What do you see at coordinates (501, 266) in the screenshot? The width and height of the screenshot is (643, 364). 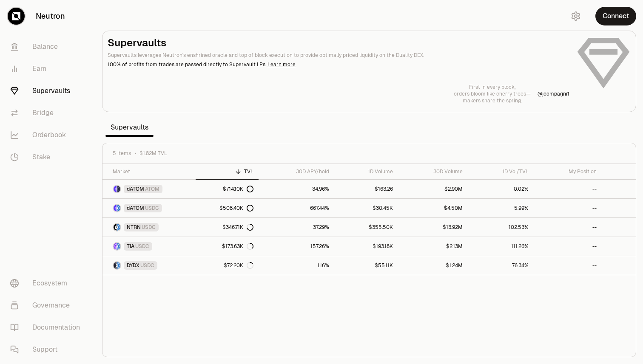 I see `a: 76.34%` at bounding box center [501, 266].